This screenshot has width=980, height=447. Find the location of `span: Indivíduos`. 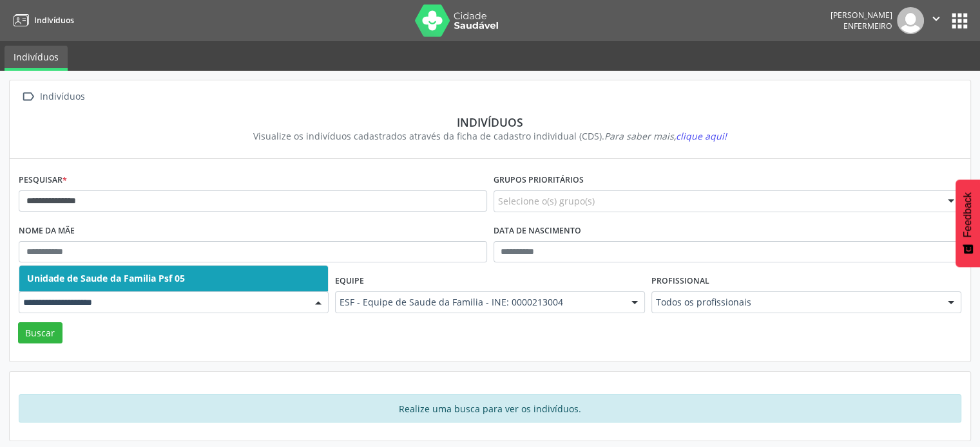

span: Indivíduos is located at coordinates (54, 20).